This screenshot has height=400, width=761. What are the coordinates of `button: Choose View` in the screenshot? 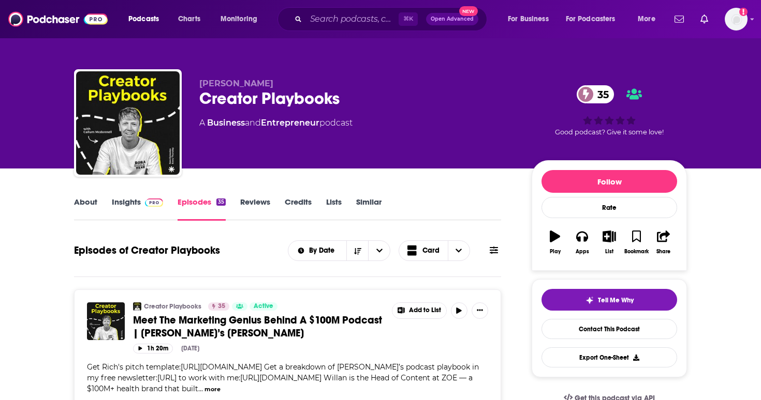 It's located at (434, 251).